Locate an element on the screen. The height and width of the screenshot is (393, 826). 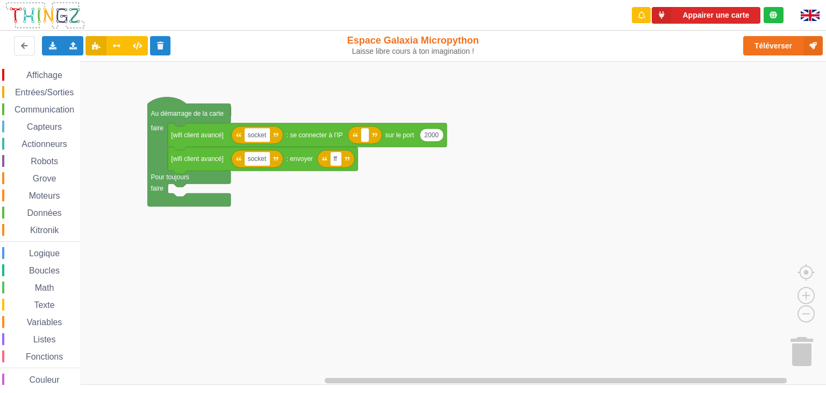
text: sur le port is located at coordinates (400, 135).